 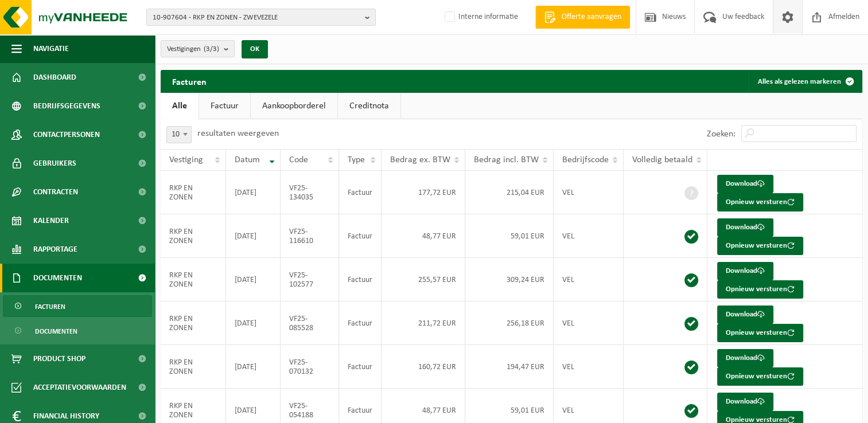 What do you see at coordinates (662, 160) in the screenshot?
I see `span: Volledig betaald` at bounding box center [662, 160].